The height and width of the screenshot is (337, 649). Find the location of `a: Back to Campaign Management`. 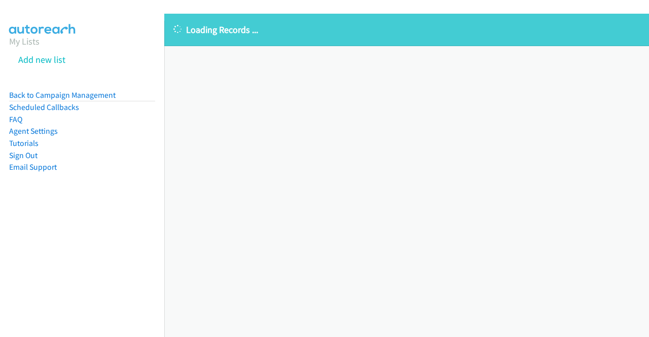

a: Back to Campaign Management is located at coordinates (62, 95).